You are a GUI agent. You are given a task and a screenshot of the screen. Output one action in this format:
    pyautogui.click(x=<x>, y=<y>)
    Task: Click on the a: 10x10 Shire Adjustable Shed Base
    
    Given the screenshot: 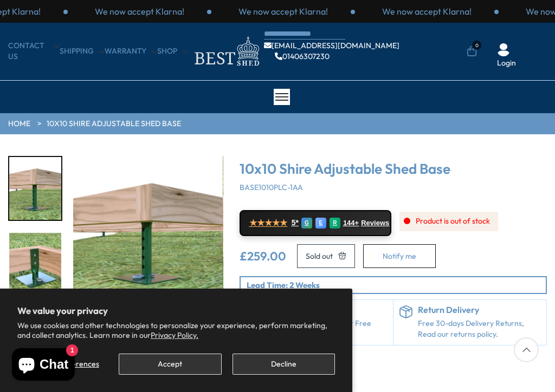 What is the action you would take?
    pyautogui.click(x=114, y=124)
    